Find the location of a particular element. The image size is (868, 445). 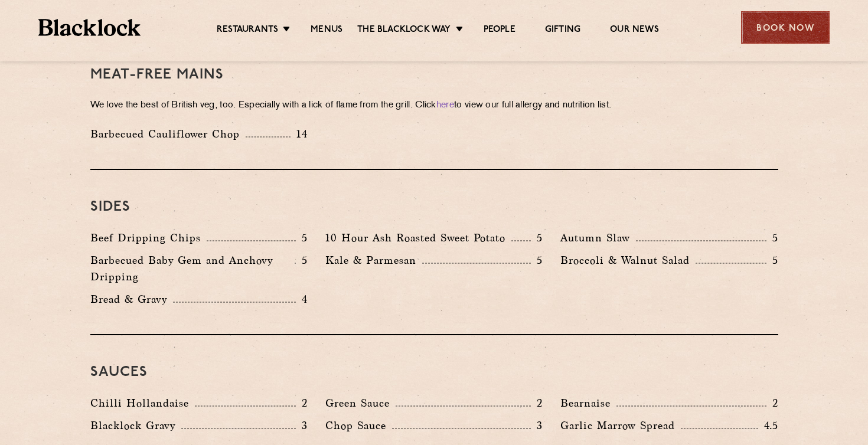

a: Menus is located at coordinates (326, 31).